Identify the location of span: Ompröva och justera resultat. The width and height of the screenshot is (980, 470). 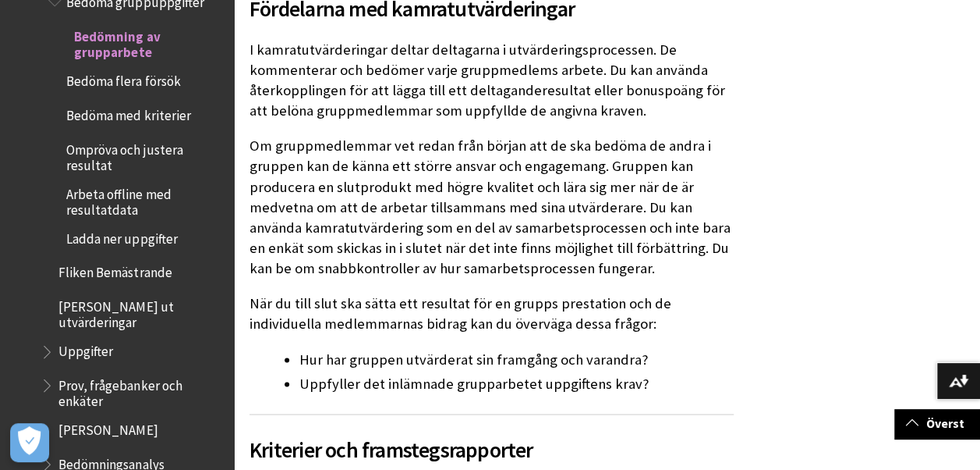
(144, 154).